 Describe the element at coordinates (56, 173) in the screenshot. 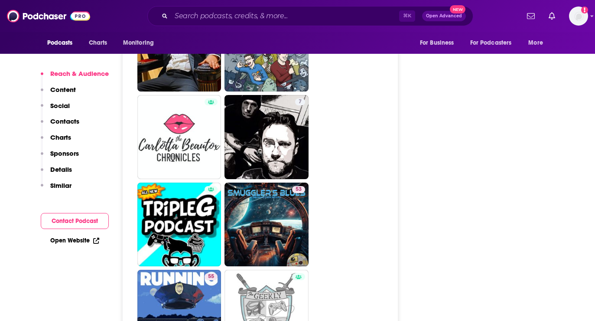

I see `button: Details` at that location.